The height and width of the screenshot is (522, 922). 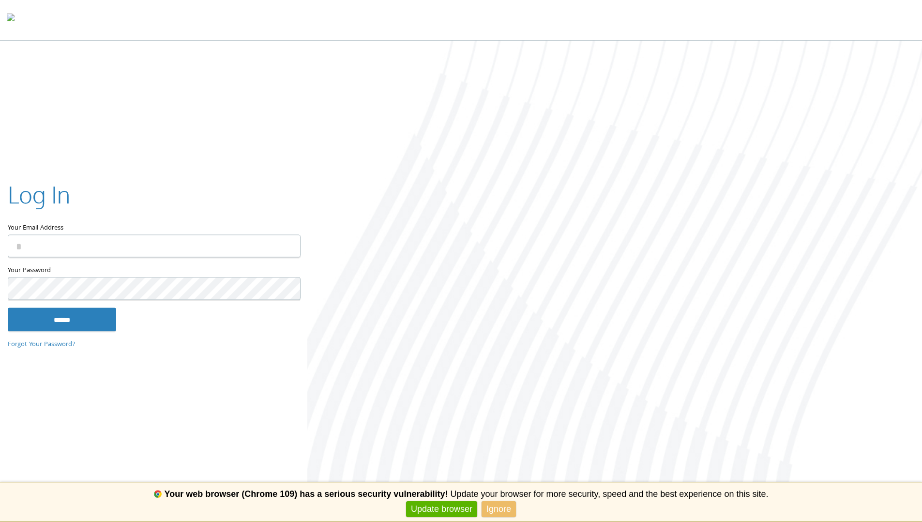 What do you see at coordinates (609, 494) in the screenshot?
I see `span: Update your browser for more security, speed and the best experience on this site.` at bounding box center [609, 494].